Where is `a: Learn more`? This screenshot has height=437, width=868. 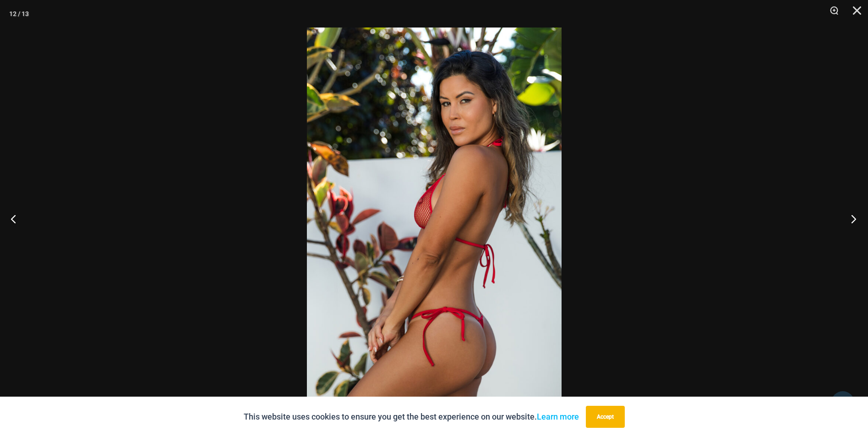
a: Learn more is located at coordinates (558, 416).